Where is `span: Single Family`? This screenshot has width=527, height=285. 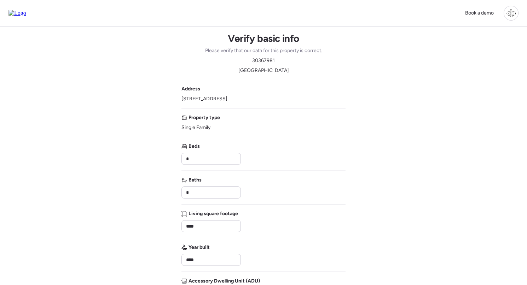 span: Single Family is located at coordinates (196, 127).